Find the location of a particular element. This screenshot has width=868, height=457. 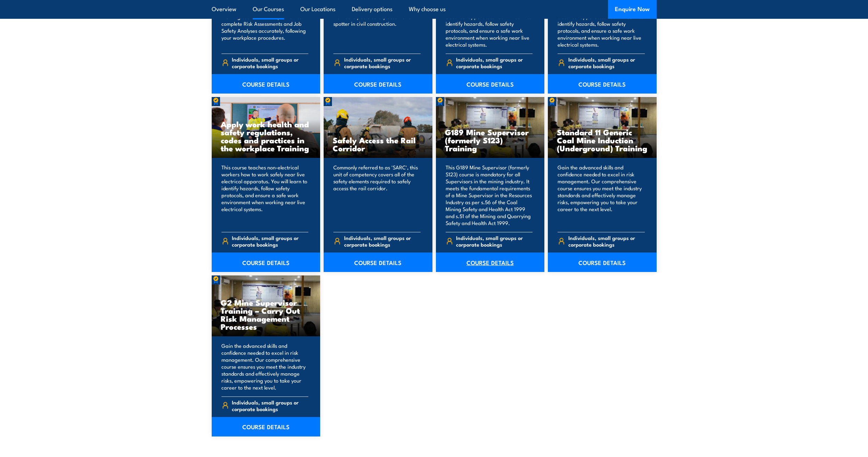

p: This G189 Mine Supervisor (formerly S123) course is mandatory for all Supervisors in the mining i... is located at coordinates (489, 195).